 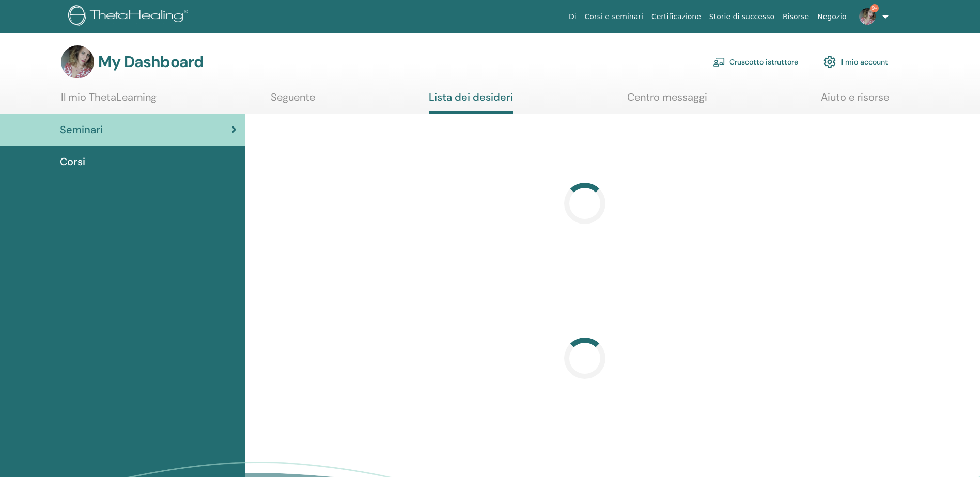 I want to click on img: cog.svg, so click(x=829, y=62).